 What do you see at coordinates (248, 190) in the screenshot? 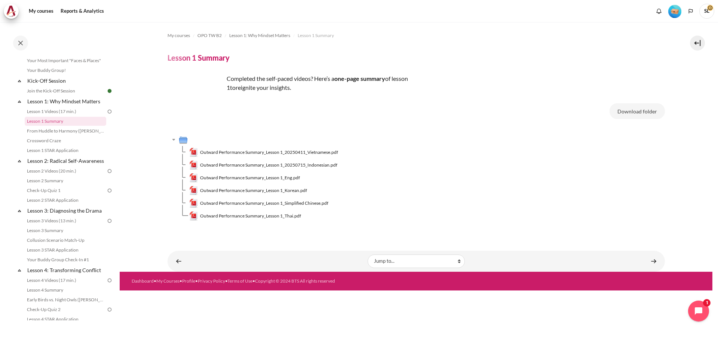
I see `a: Outward Performance Summary_Lesson 1_Korean.pdfOutward Performance Summary_Lesson 1_Korean.pdf` at bounding box center [248, 190].